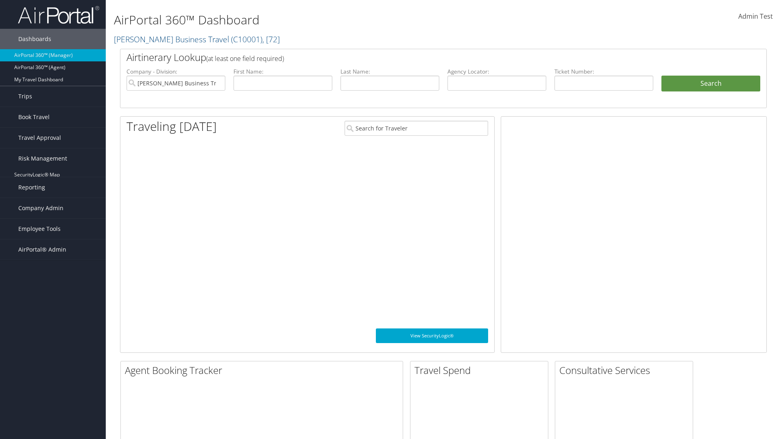 The width and height of the screenshot is (781, 439). I want to click on button: Search, so click(711, 84).